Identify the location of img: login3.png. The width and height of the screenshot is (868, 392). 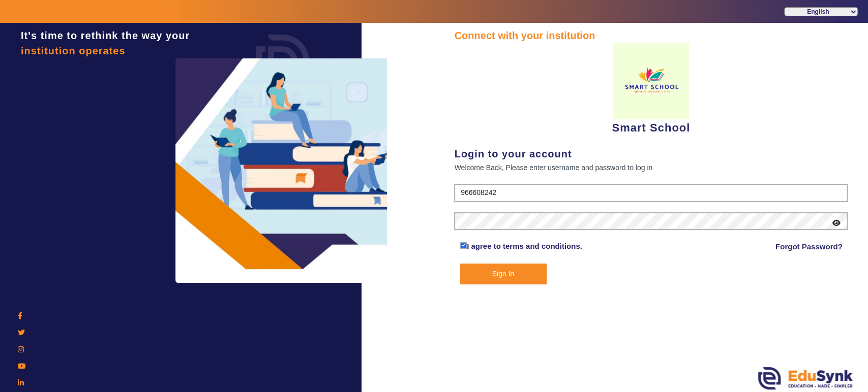
(282, 171).